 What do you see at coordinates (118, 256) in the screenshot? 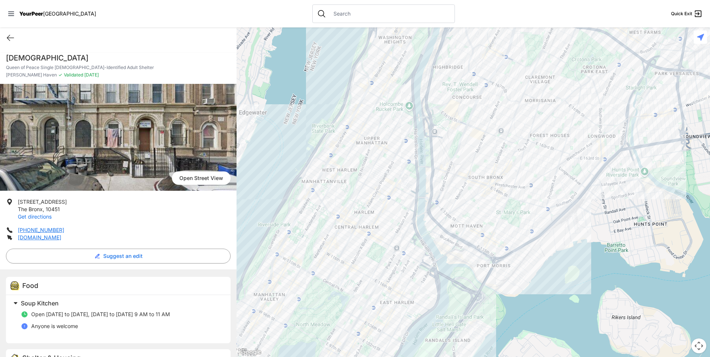
I see `button: Suggest an edit` at bounding box center [118, 256].